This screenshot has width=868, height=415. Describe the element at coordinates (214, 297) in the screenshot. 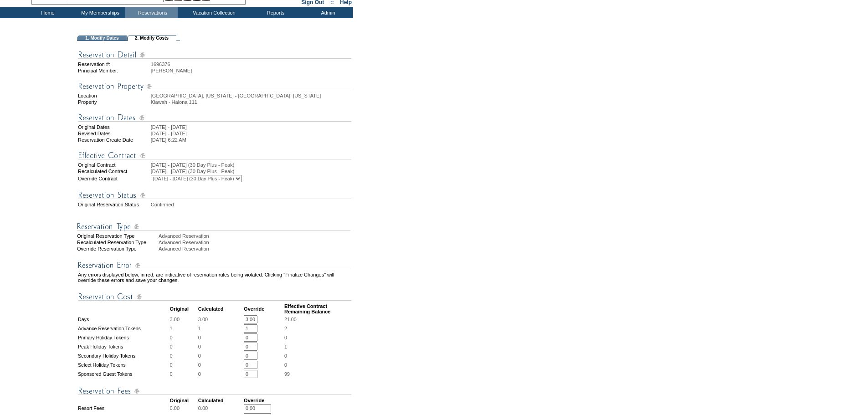

I see `img: Reservation Cost` at that location.